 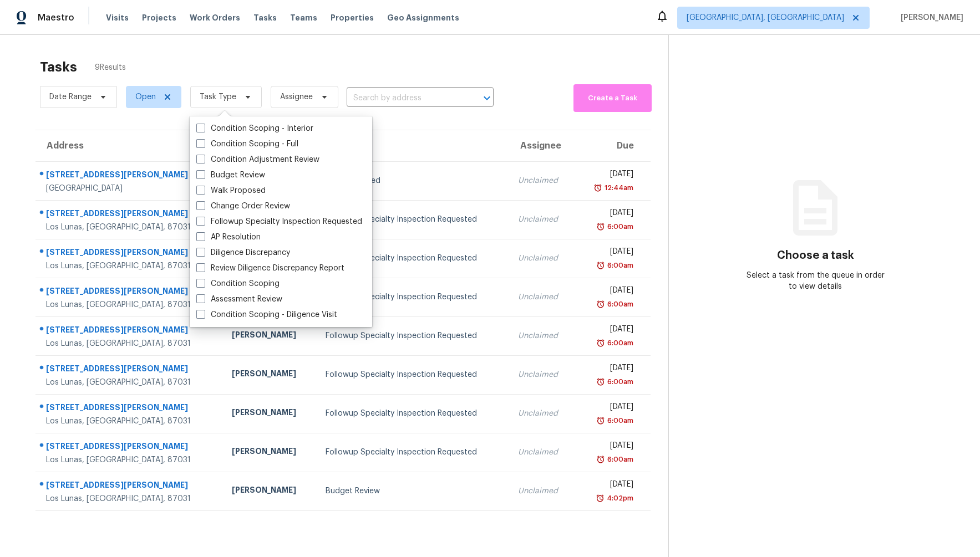 I want to click on div: 12:44am, so click(x=618, y=188).